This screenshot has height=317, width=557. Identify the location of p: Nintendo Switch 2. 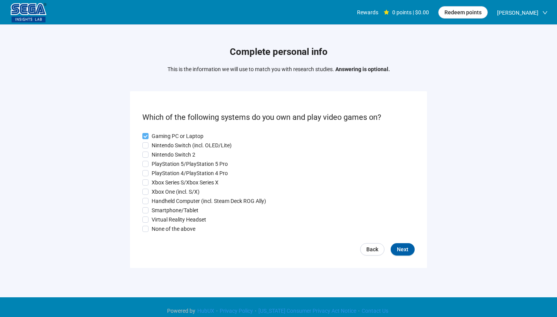
(173, 155).